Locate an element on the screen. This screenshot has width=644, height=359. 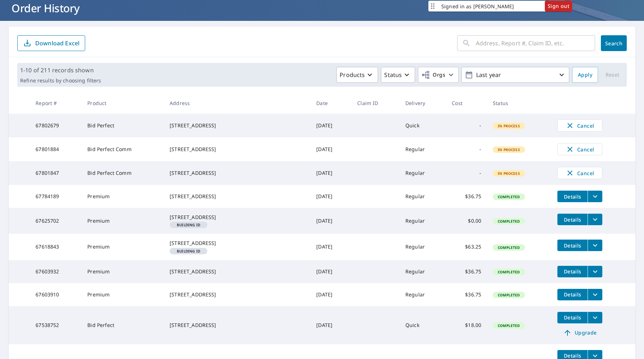
p: Download Excel is located at coordinates (57, 43).